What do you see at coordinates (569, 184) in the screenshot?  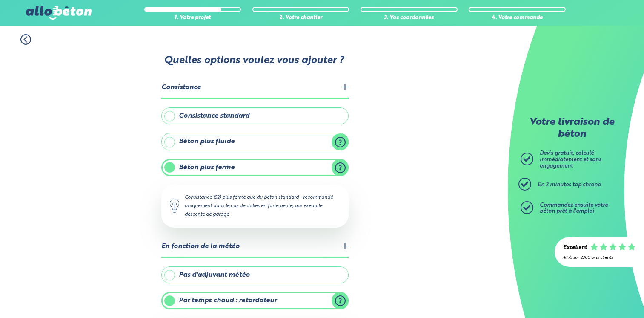 I see `span: En 2 minutes top chrono` at bounding box center [569, 184].